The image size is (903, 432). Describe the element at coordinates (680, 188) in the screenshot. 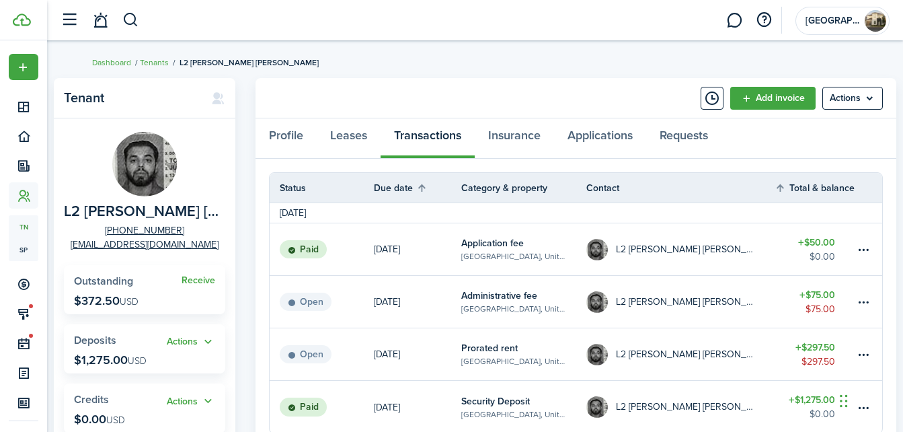

I see `th: Contact` at that location.